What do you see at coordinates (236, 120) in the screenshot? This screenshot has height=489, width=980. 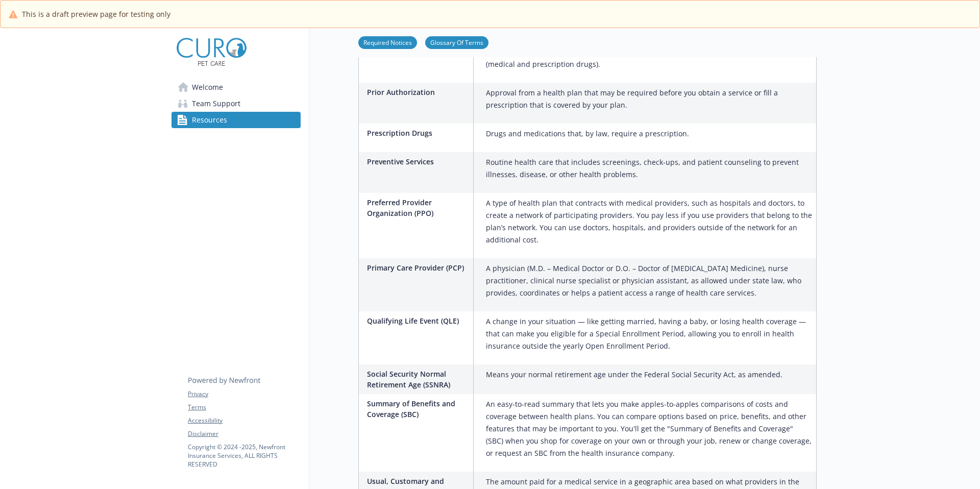 I see `a: Resources` at bounding box center [236, 120].